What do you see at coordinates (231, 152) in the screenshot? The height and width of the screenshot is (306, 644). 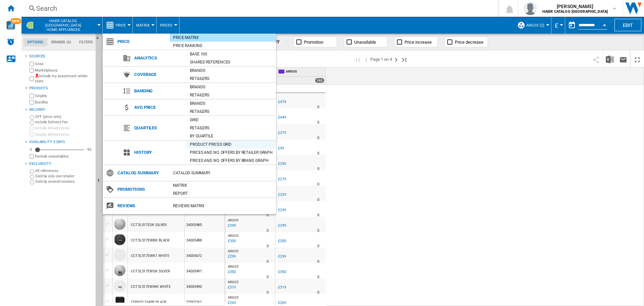 I see `div: Prices and No. offers by retailer graph` at bounding box center [231, 152].